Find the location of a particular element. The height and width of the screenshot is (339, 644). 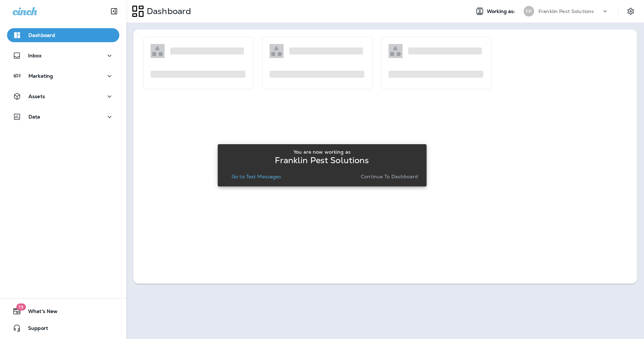

button: 19What's New is located at coordinates (63, 311).